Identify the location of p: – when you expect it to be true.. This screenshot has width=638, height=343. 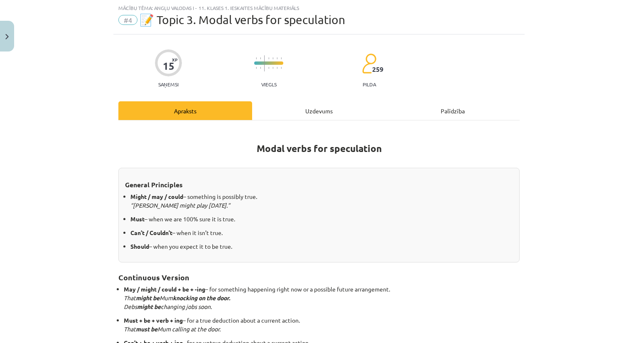
(322, 246).